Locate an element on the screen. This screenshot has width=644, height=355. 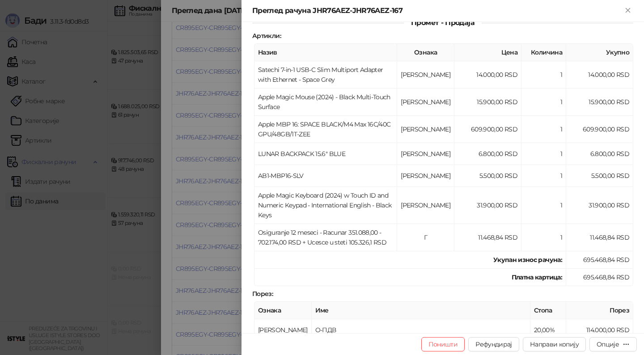
th: Стопа is located at coordinates (548, 310).